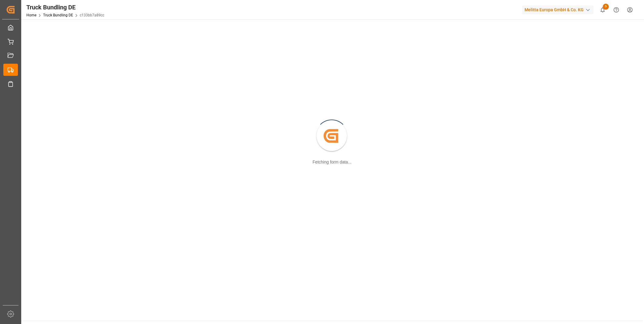 The height and width of the screenshot is (324, 644). What do you see at coordinates (58, 15) in the screenshot?
I see `a: Truck Bundling DE` at bounding box center [58, 15].